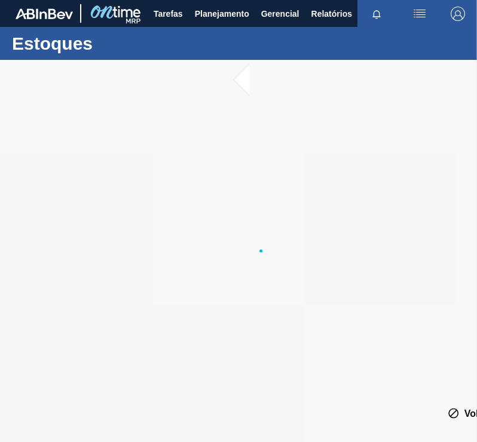 This screenshot has width=477, height=442. What do you see at coordinates (118, 43) in the screenshot?
I see `h1: Estoques` at bounding box center [118, 43].